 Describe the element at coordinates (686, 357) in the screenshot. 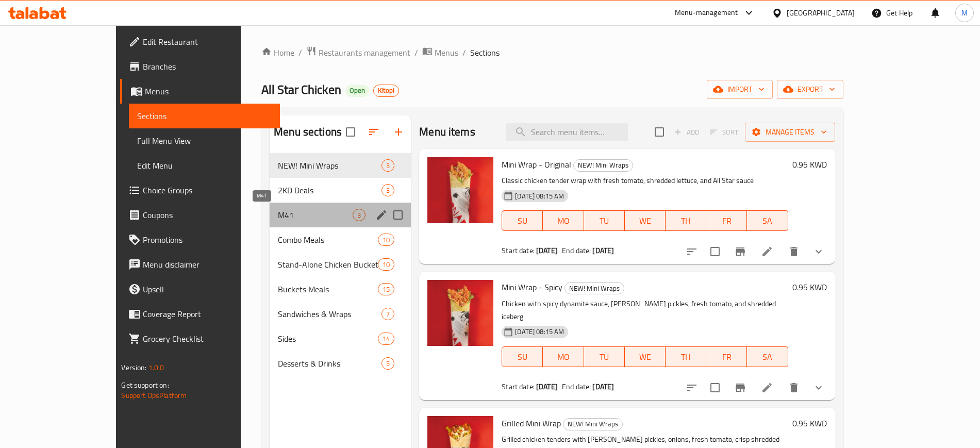

I see `span: TH` at that location.